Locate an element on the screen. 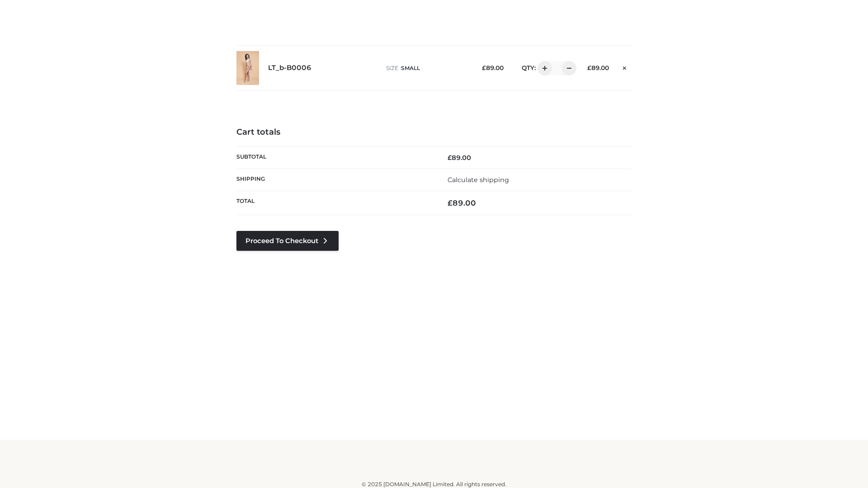  th: Subtotal is located at coordinates (335, 157).